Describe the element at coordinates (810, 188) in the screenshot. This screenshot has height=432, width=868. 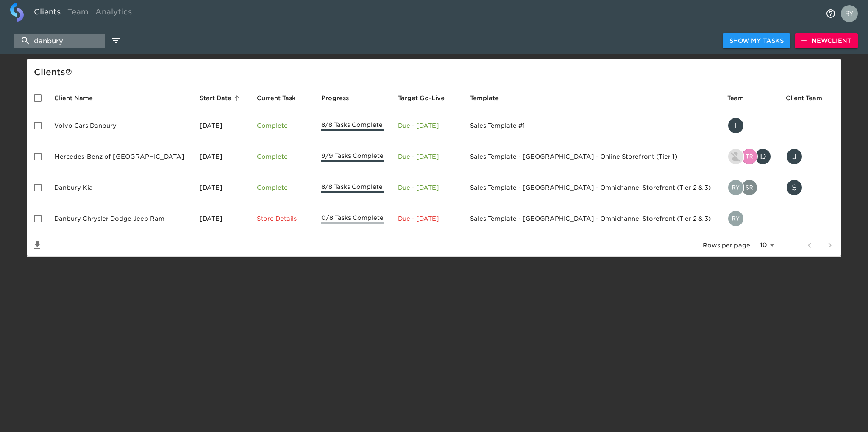
I see `div: ssinardi@danburyauto.com` at that location.